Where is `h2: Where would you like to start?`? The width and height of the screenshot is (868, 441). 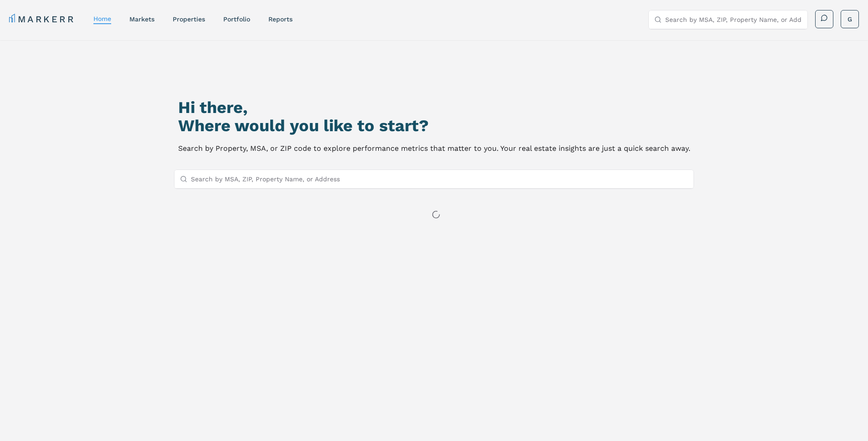
h2: Where would you like to start? is located at coordinates (434, 126).